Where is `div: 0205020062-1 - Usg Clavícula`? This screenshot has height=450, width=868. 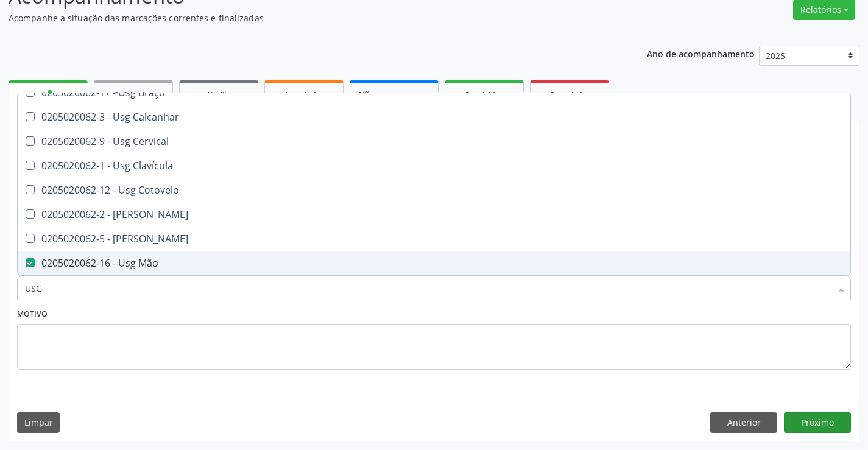 div: 0205020062-1 - Usg Clavícula is located at coordinates (434, 166).